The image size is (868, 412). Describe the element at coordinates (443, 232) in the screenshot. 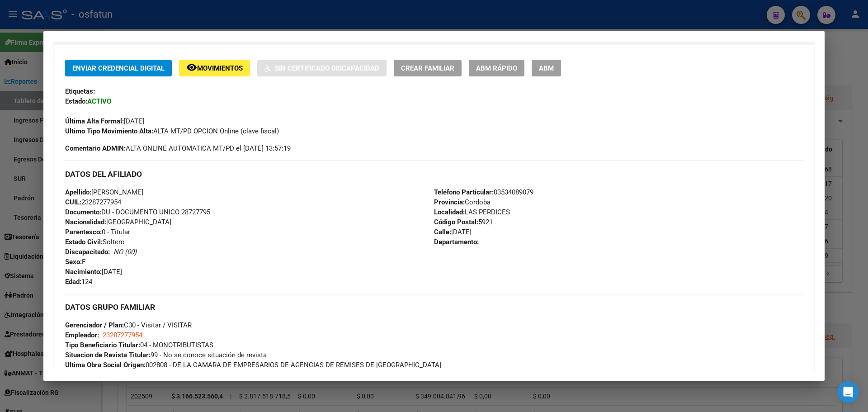

I see `strong: Calle:` at that location.